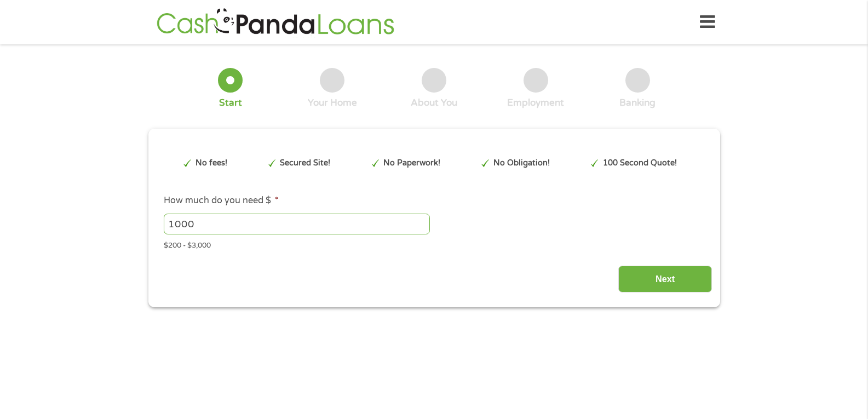 Image resolution: width=868 pixels, height=419 pixels. I want to click on p: Secured Site!, so click(305, 163).